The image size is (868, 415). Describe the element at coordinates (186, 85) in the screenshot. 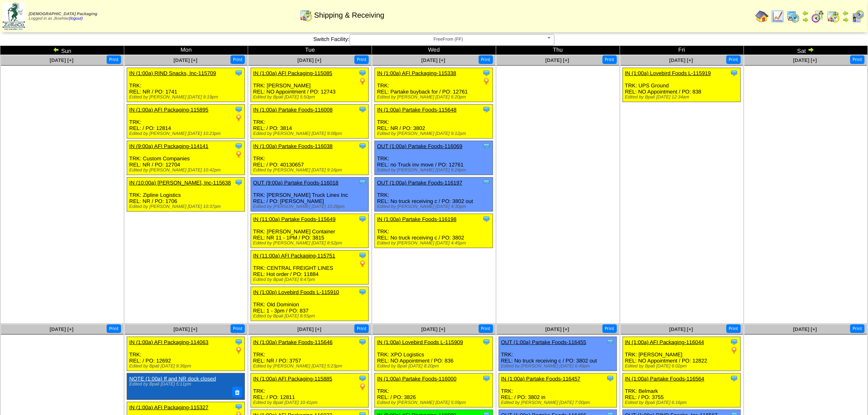

I see `div: TRK: REL: NR / PO: 1741` at that location.